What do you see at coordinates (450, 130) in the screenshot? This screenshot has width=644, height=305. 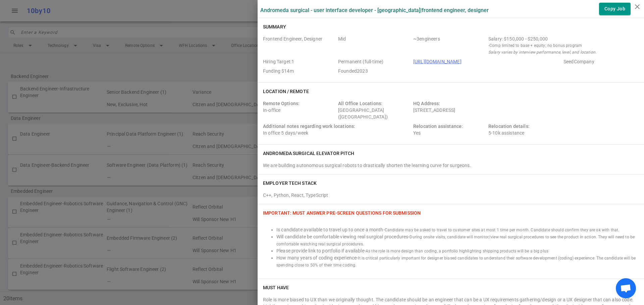 I see `div: Yes` at bounding box center [450, 130].